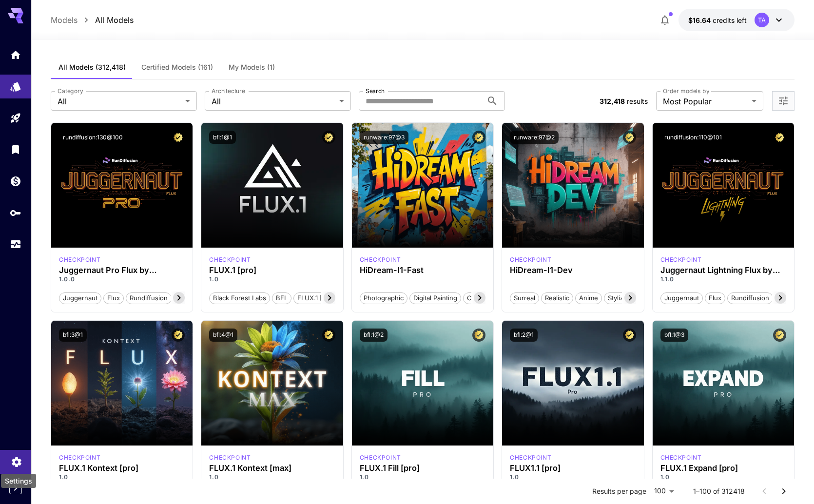 This screenshot has width=814, height=504. I want to click on div: $16.63931, so click(717, 20).